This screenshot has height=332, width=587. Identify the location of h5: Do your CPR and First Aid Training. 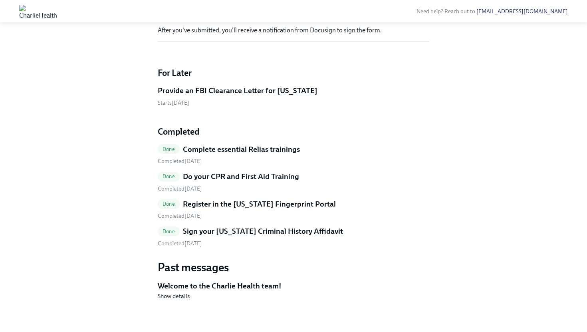
(241, 177).